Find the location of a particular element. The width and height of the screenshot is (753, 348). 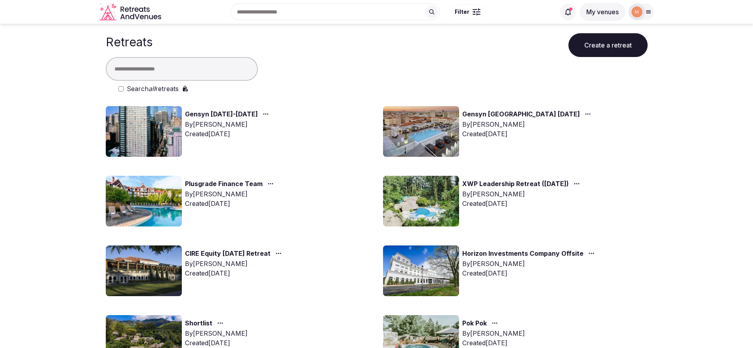

h1: Retreats is located at coordinates (129, 42).